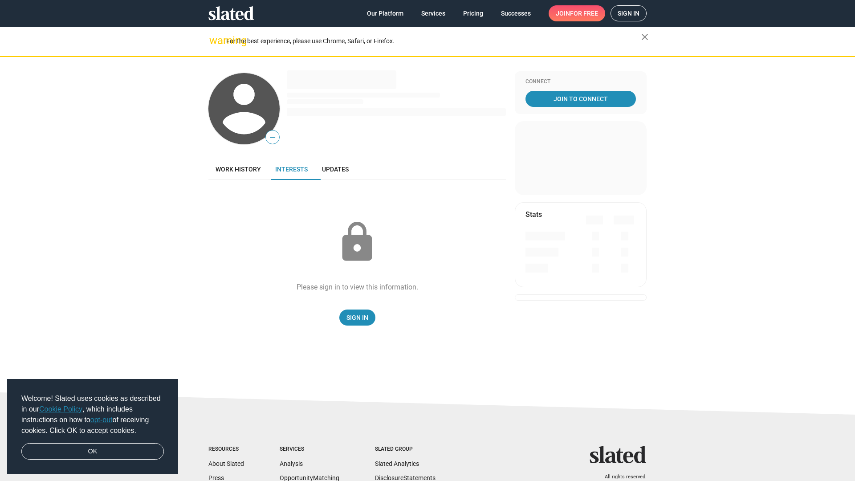 Image resolution: width=855 pixels, height=481 pixels. Describe the element at coordinates (335, 169) in the screenshot. I see `span: Updates` at that location.